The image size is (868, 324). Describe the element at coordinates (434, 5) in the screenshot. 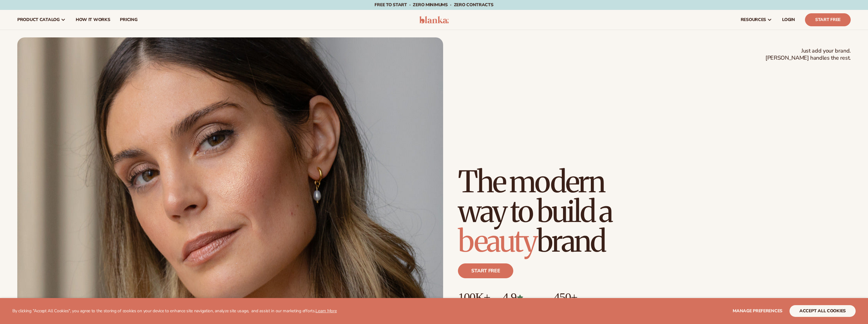

I see `span: Free to start · ZERO minimums · ZERO contracts` at that location.